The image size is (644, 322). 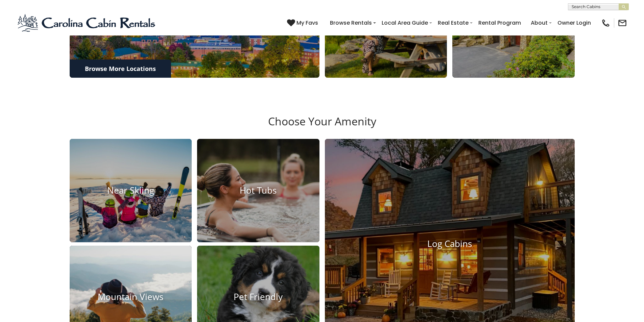 I want to click on a: Near Skiing, so click(x=131, y=190).